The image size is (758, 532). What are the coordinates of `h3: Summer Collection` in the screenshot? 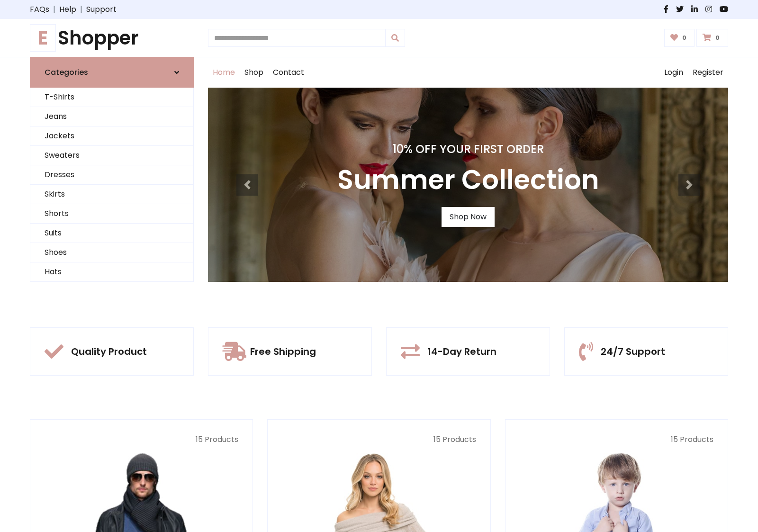 It's located at (468, 180).